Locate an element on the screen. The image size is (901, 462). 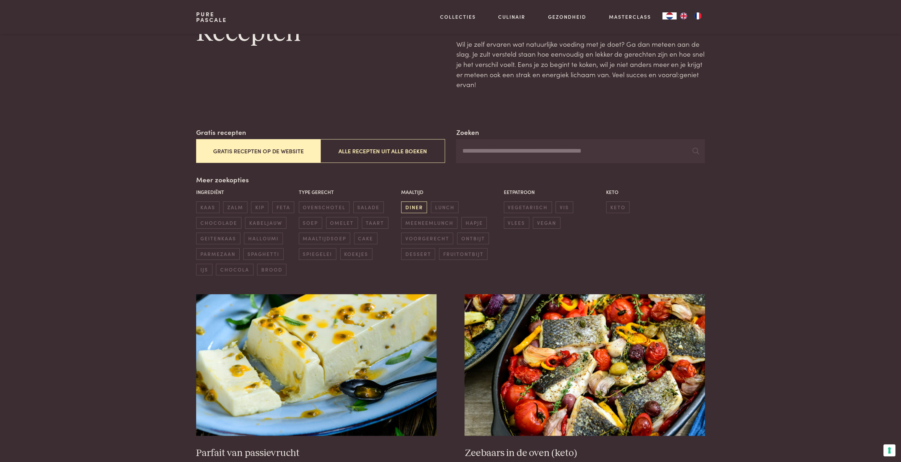
p: Keto is located at coordinates (655, 192).